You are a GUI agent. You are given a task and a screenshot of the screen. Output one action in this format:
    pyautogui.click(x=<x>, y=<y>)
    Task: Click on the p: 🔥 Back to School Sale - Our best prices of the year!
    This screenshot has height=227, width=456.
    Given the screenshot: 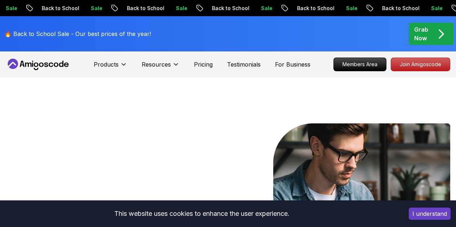 What is the action you would take?
    pyautogui.click(x=77, y=34)
    